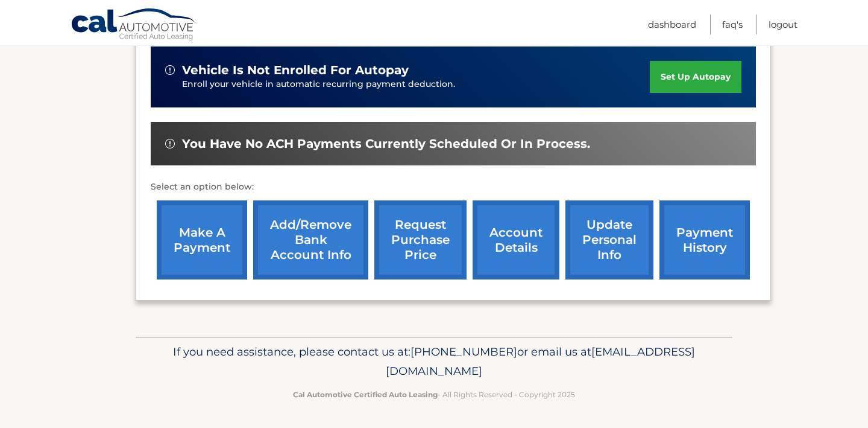 The width and height of the screenshot is (868, 428). Describe the element at coordinates (420, 240) in the screenshot. I see `a: request purchase price` at that location.